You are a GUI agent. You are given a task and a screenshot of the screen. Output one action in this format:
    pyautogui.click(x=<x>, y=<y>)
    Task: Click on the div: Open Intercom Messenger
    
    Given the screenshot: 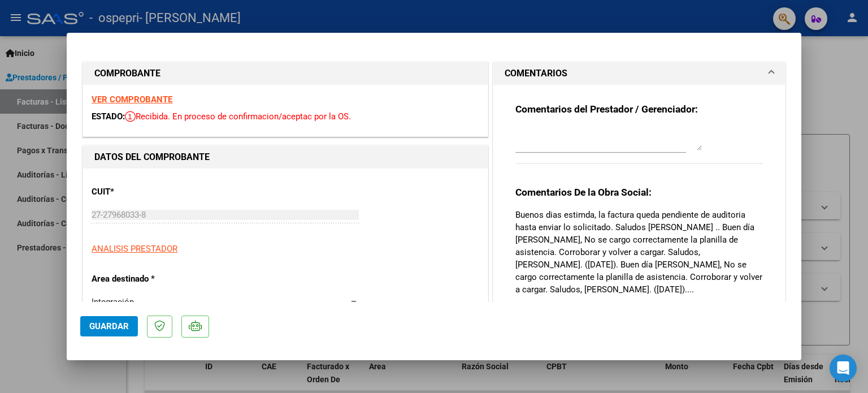 What is the action you would take?
    pyautogui.click(x=843, y=368)
    